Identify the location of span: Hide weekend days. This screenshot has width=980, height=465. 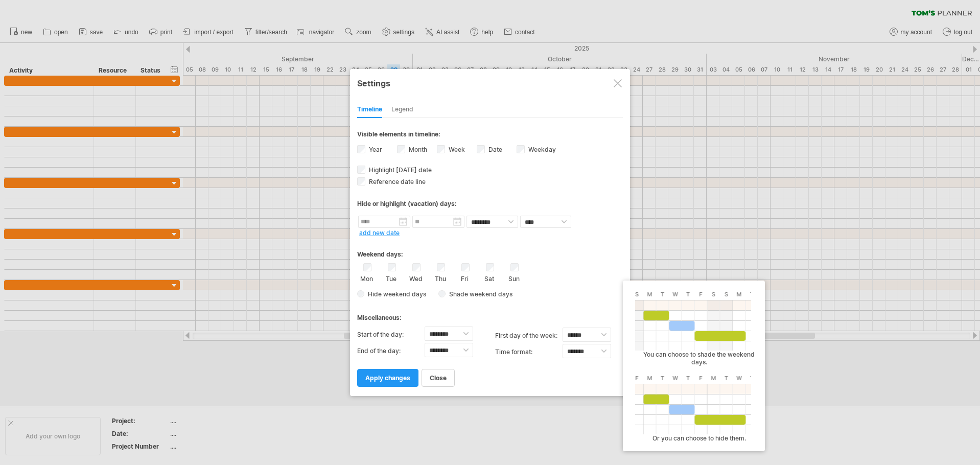
(395, 294).